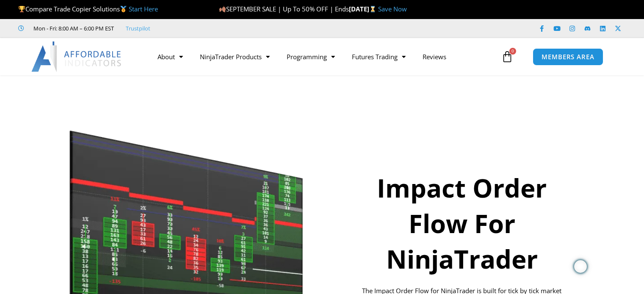  I want to click on span: Compare Trade Copier Solutions, so click(88, 9).